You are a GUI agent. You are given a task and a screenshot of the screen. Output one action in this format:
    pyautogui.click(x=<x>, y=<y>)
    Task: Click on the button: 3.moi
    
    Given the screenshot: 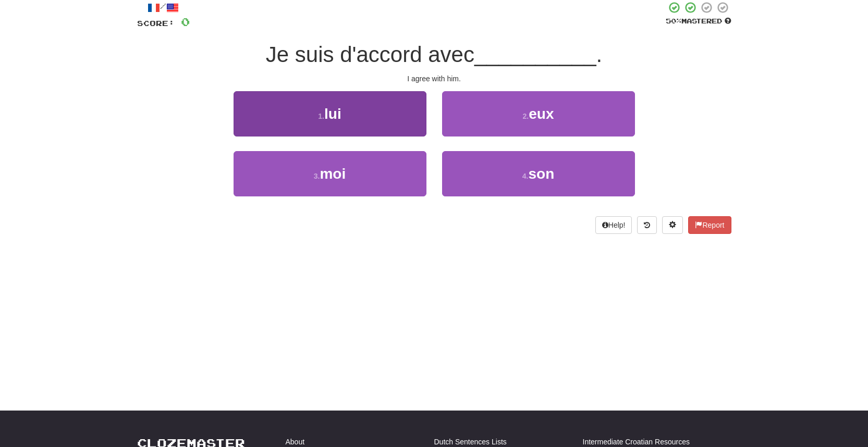 What is the action you would take?
    pyautogui.click(x=330, y=173)
    